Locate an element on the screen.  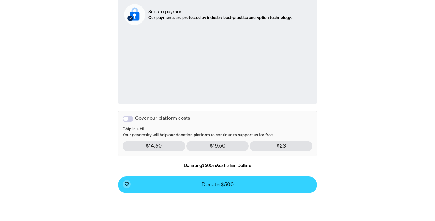
b: $500 is located at coordinates (207, 165).